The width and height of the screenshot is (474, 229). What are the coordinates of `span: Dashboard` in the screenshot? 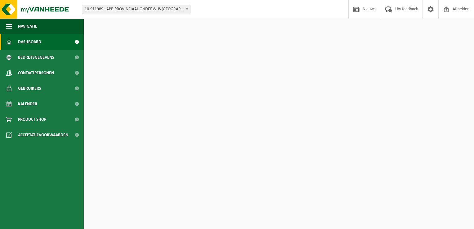 It's located at (29, 42).